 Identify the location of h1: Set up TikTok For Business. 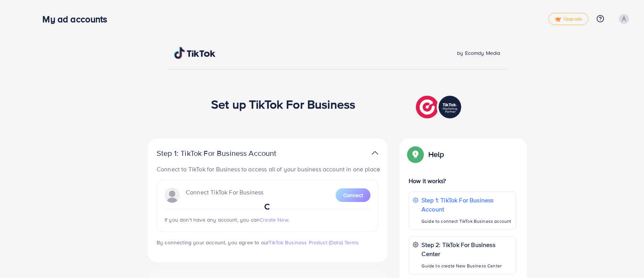
(283, 104).